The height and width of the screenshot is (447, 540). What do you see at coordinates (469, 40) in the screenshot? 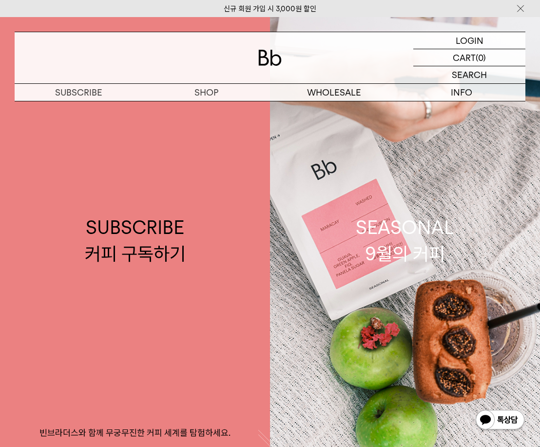
I see `a: LOGIN` at bounding box center [469, 40].